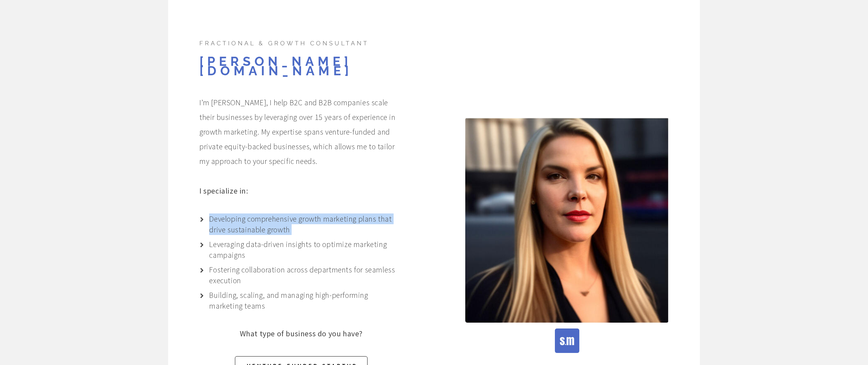 Image resolution: width=868 pixels, height=365 pixels. What do you see at coordinates (301, 334) in the screenshot?
I see `strong: What type of business do you have?` at bounding box center [301, 334].